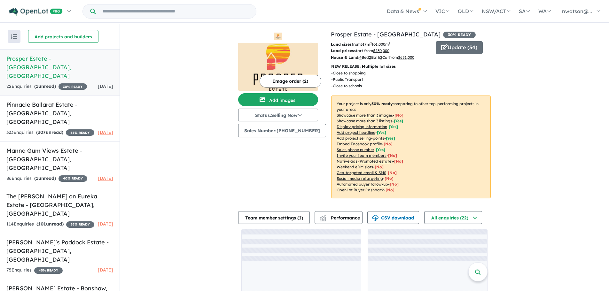 This screenshot has width=609, height=291. I want to click on button: Update (34), so click(459, 48).